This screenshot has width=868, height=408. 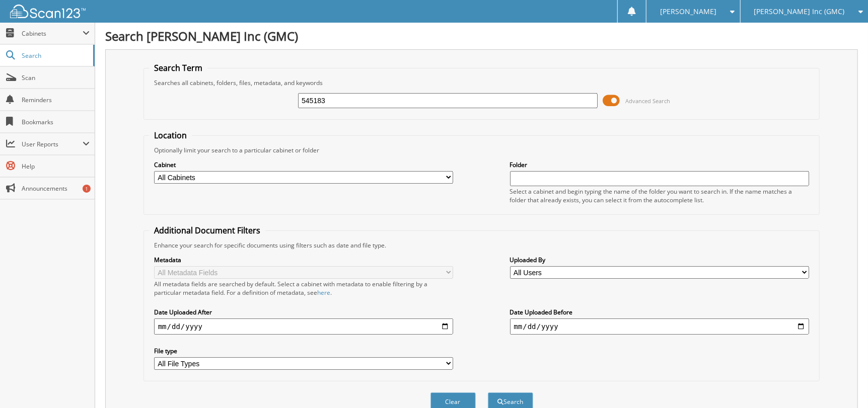 What do you see at coordinates (86, 189) in the screenshot?
I see `div: 1` at bounding box center [86, 189].